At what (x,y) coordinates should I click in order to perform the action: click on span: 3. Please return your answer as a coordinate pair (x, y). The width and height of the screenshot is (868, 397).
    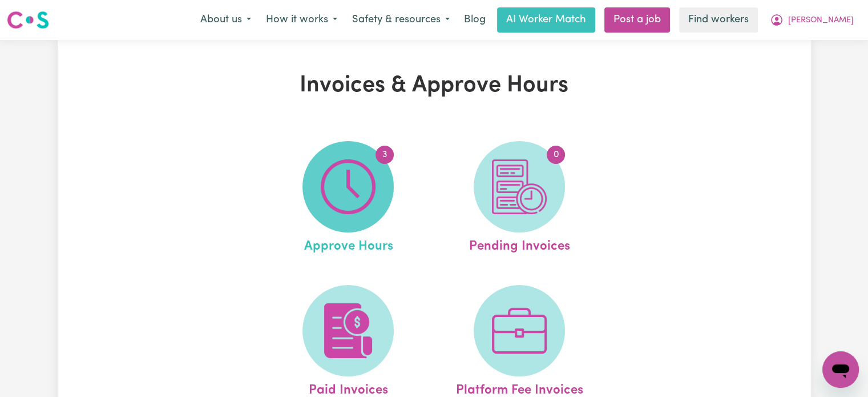
    Looking at the image, I should click on (385, 155).